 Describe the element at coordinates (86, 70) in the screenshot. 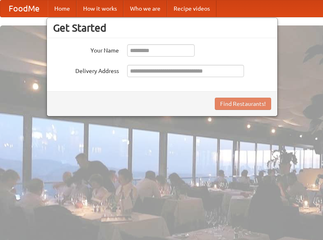

I see `label: Delivery Address` at that location.